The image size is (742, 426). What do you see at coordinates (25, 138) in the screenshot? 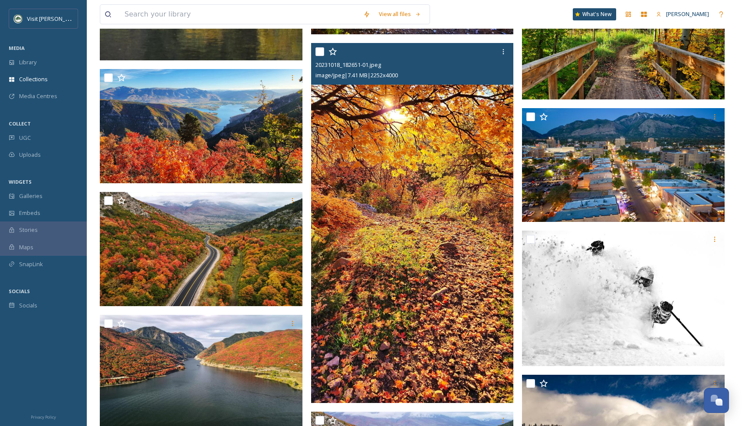
I see `span: UGC` at bounding box center [25, 138].